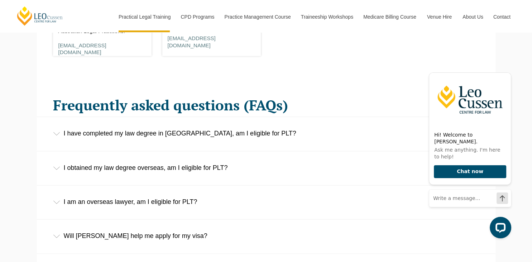 The height and width of the screenshot is (262, 532). I want to click on span: Frequently asked questions (FAQs), so click(170, 105).